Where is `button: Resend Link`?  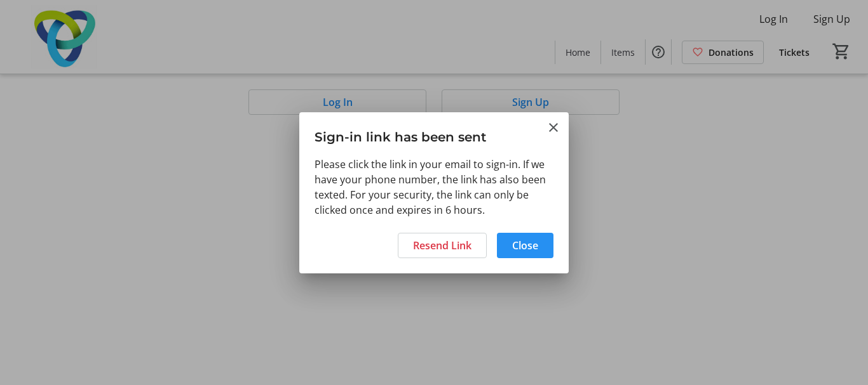 button: Resend Link is located at coordinates (442, 246).